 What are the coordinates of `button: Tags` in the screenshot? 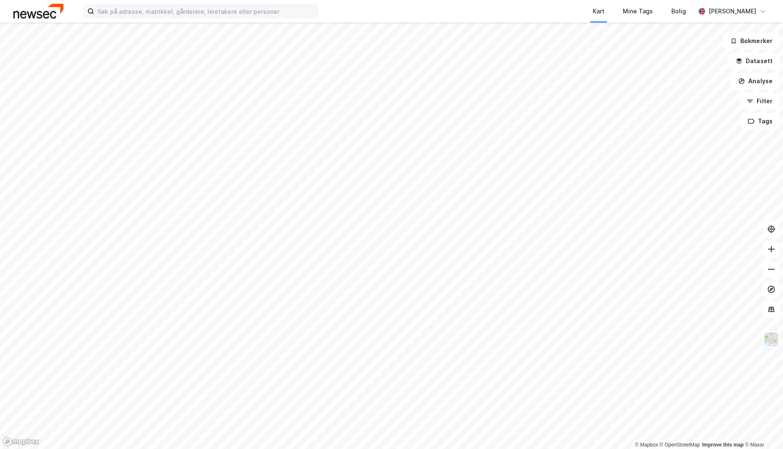 It's located at (760, 121).